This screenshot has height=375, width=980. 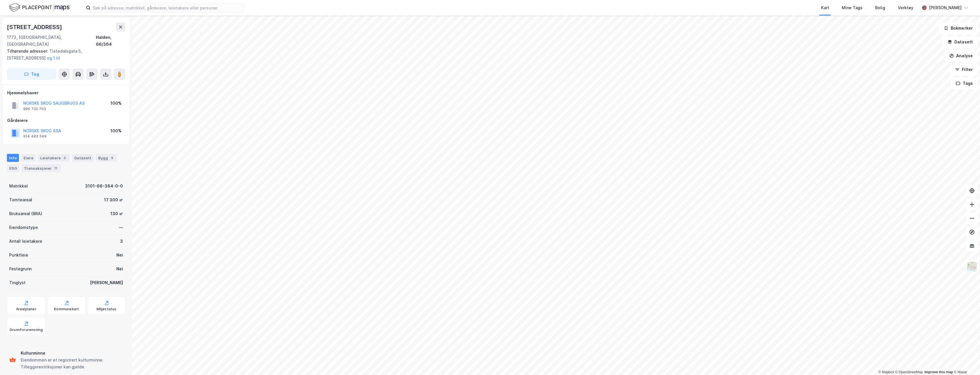 What do you see at coordinates (972, 267) in the screenshot?
I see `img: Z` at bounding box center [972, 267].